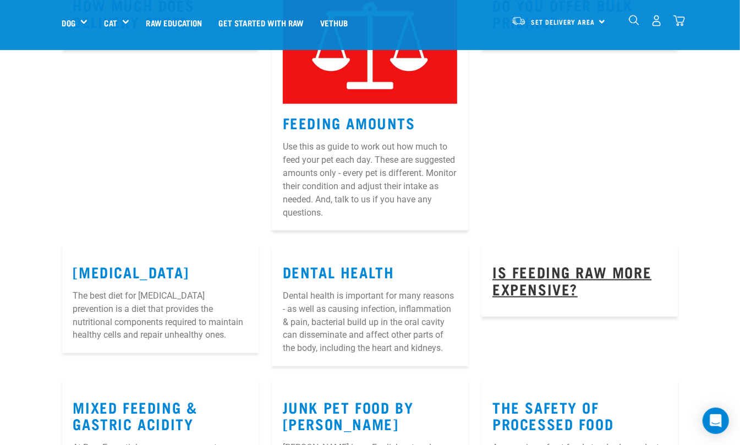  What do you see at coordinates (261, 23) in the screenshot?
I see `a: Get started with Raw` at bounding box center [261, 23].